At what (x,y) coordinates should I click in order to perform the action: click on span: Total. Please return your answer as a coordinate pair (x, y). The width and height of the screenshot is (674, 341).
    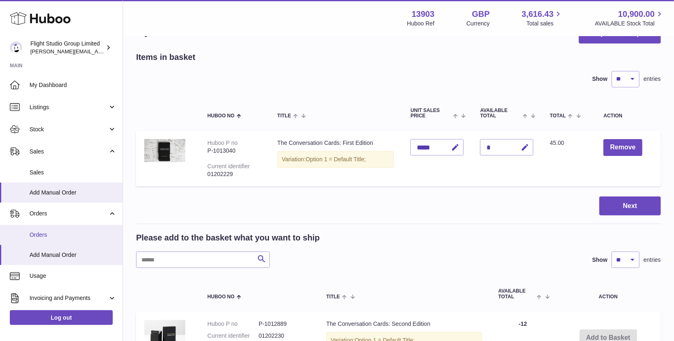
    Looking at the image, I should click on (557, 116).